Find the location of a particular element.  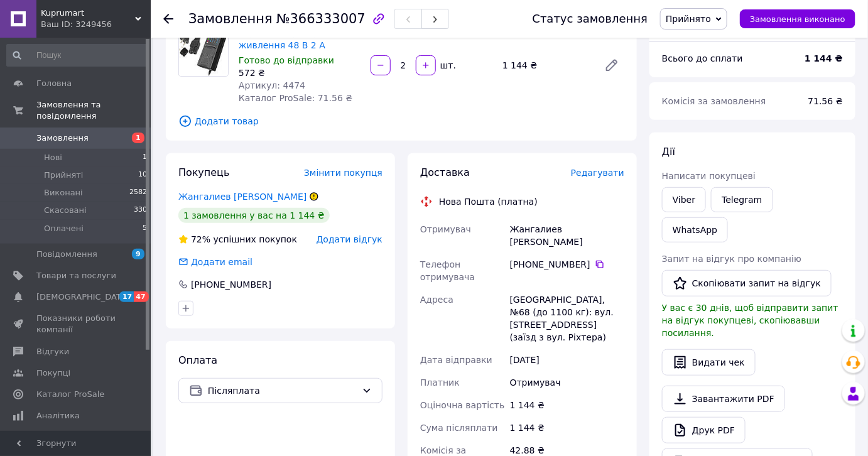

a: Telegram is located at coordinates (742, 200).